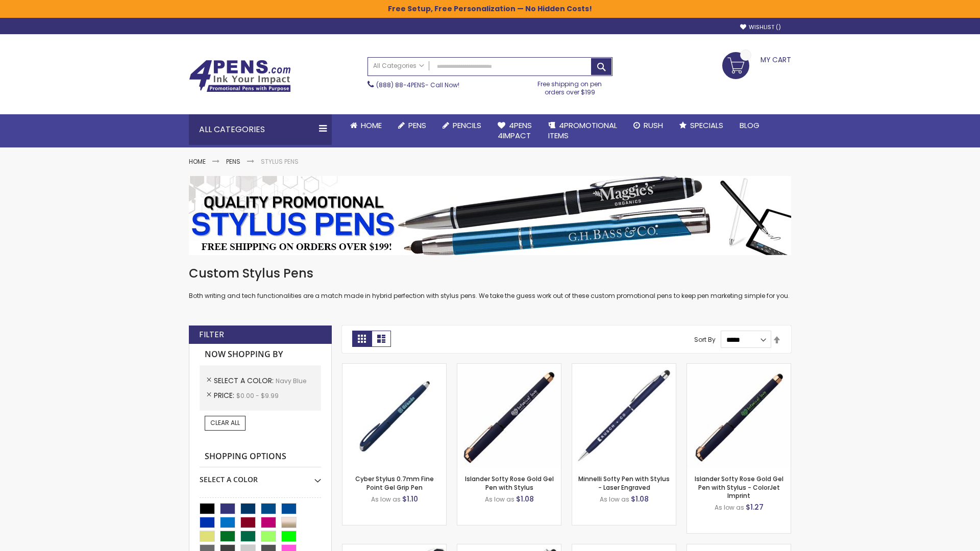 This screenshot has height=551, width=980. Describe the element at coordinates (410, 499) in the screenshot. I see `span: $1.10` at that location.